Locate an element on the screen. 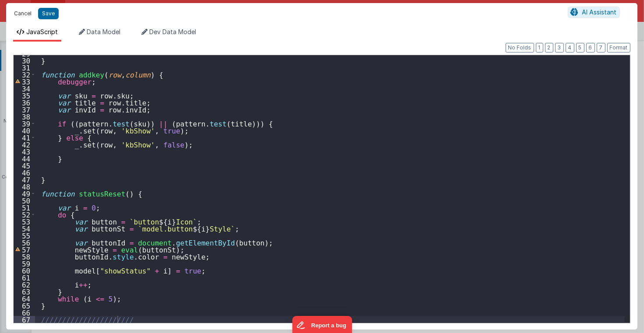  div: 31 is located at coordinates (24, 68).